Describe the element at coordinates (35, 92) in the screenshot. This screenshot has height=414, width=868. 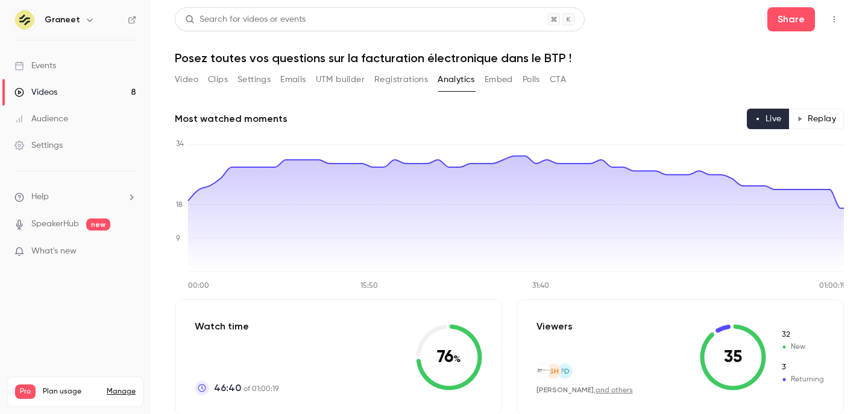
I see `div: Videos` at that location.